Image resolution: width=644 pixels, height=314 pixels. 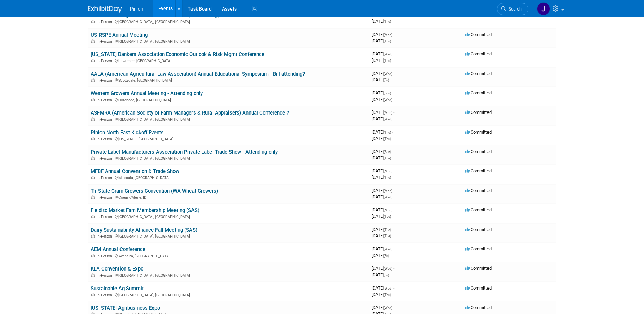 What do you see at coordinates (197, 74) in the screenshot?
I see `a: AALA (American Agricultural Law Association) Annual Educational Symposium - Bill attending?` at bounding box center [197, 74].